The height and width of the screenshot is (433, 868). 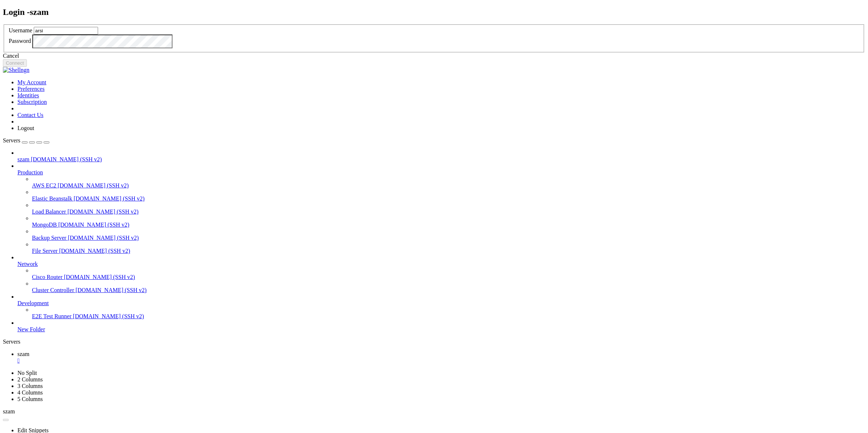 I want to click on label: Password, so click(x=19, y=41).